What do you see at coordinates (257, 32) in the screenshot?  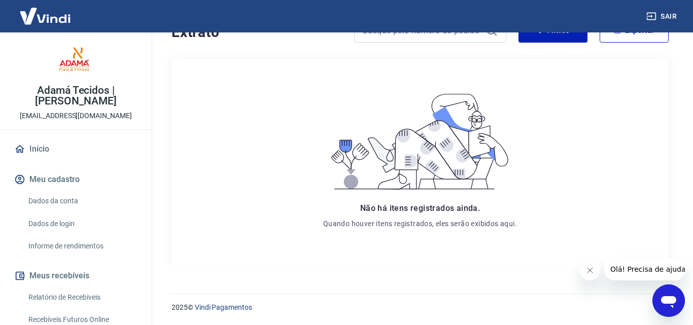 I see `h4: Extrato` at bounding box center [257, 32].